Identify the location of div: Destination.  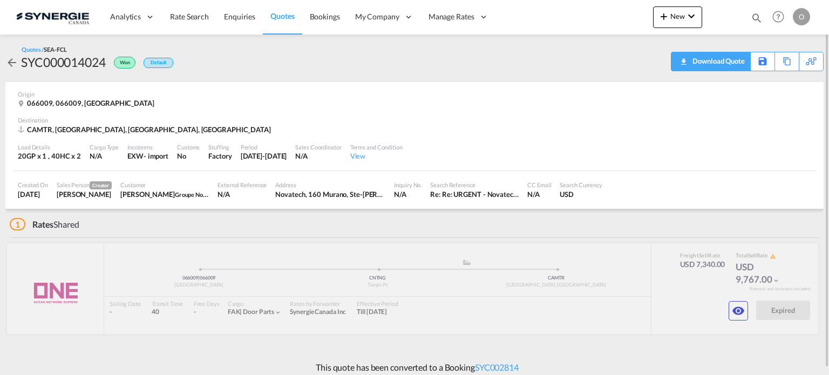
(414, 120).